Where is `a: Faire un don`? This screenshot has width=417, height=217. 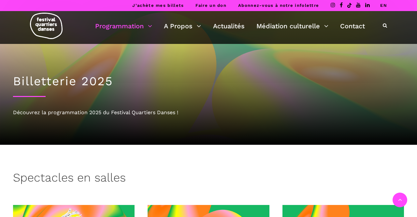 a: Faire un don is located at coordinates (211, 5).